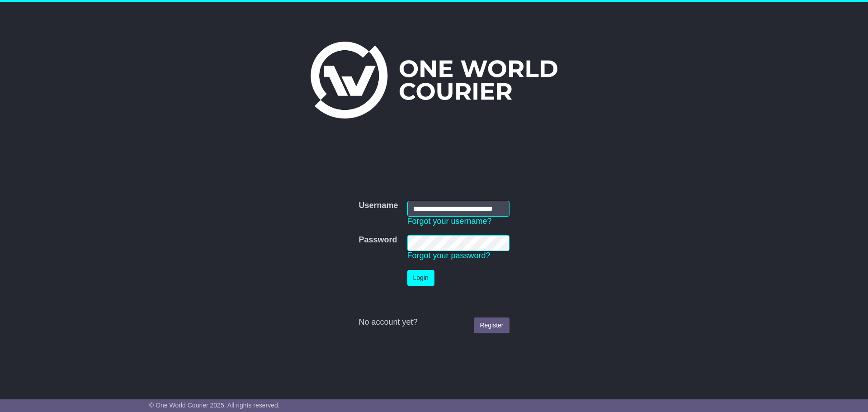  I want to click on a: Forgot your password?, so click(449, 255).